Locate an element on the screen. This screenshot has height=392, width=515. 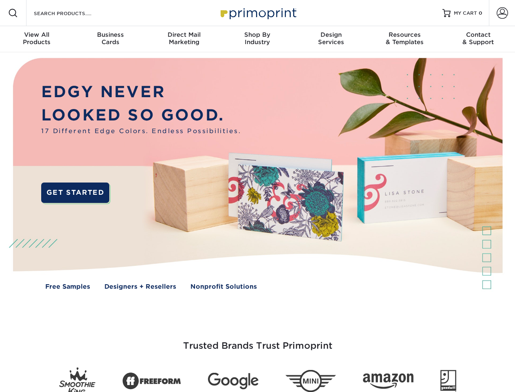
a: Resources& Templates is located at coordinates (405, 39).